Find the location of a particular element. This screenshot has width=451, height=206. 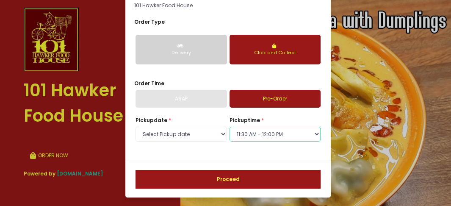

span: pickup time is located at coordinates (245, 120).